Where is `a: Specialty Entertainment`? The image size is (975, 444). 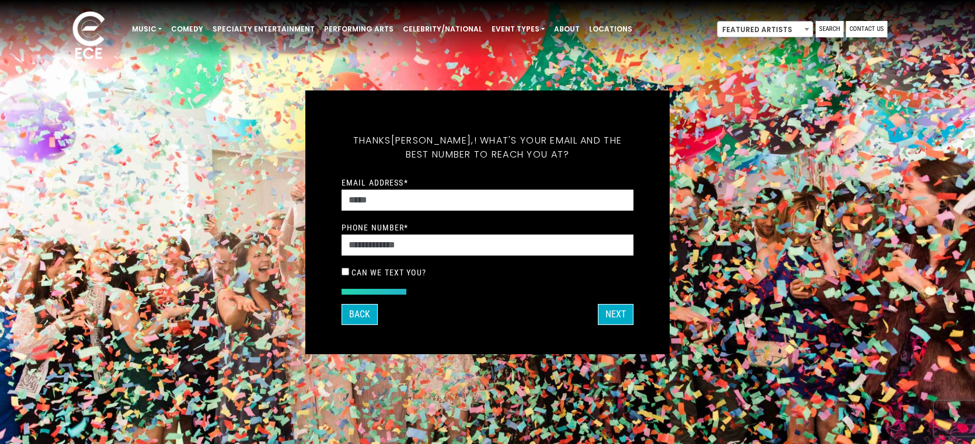 a: Specialty Entertainment is located at coordinates (263, 29).